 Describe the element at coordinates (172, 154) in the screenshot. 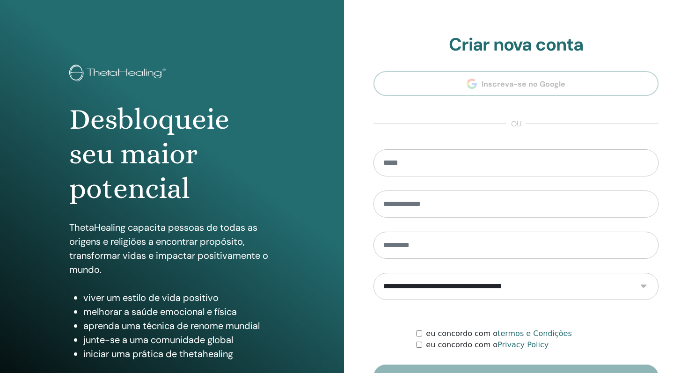

I see `h1: Desbloqueie seu maior potencial` at that location.